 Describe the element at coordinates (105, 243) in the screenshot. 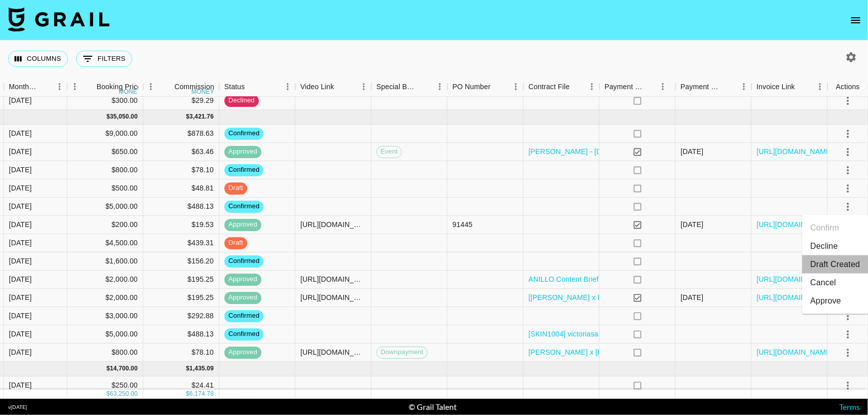

I see `div: $4,500.00` at that location.